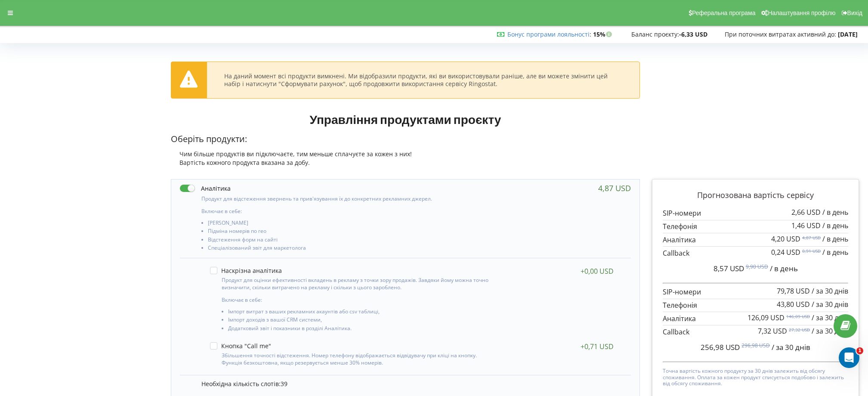 The width and height of the screenshot is (868, 396). I want to click on label: Наскрізна аналітика, so click(246, 270).